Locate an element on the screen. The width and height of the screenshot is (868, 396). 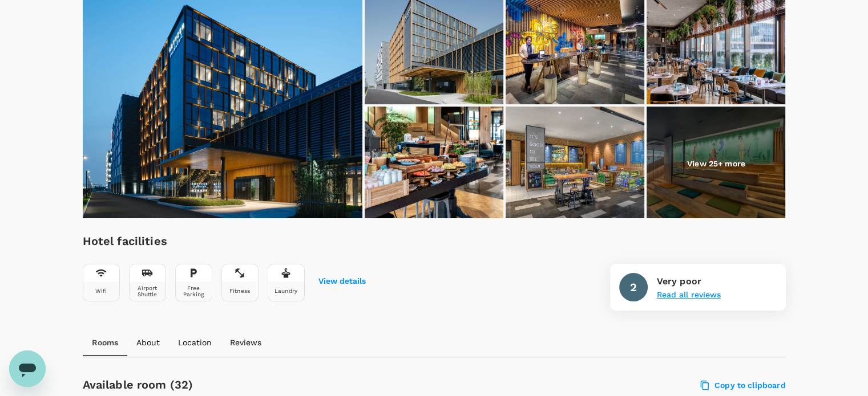
button: Read all reviews is located at coordinates (689, 296).